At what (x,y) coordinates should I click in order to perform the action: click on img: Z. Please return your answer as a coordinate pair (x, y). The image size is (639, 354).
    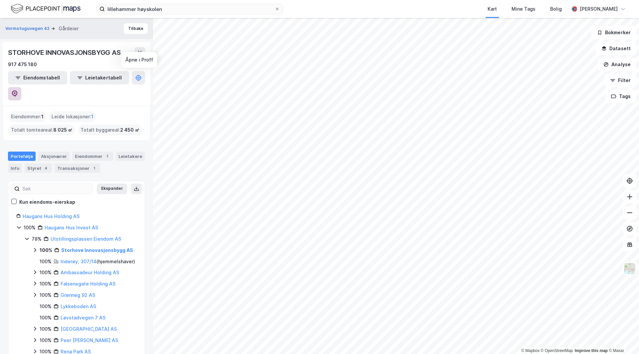
    Looking at the image, I should click on (630, 269).